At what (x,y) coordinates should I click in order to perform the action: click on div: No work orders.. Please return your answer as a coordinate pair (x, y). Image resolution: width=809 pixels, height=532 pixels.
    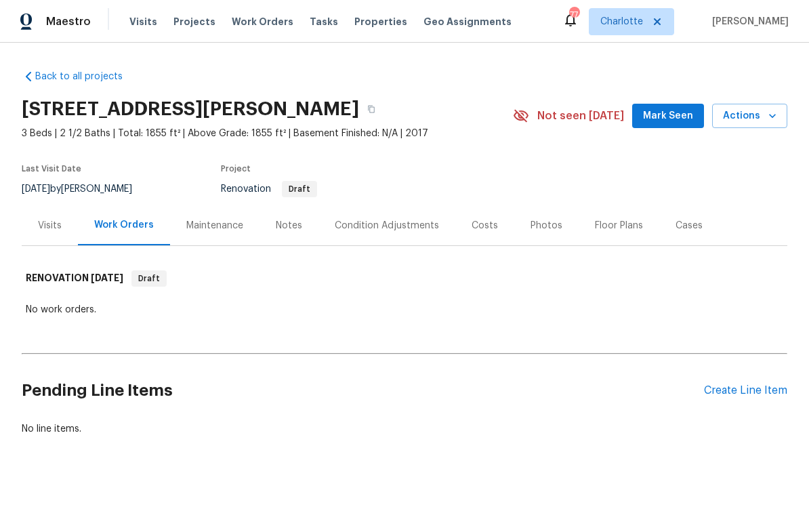
    Looking at the image, I should click on (405, 310).